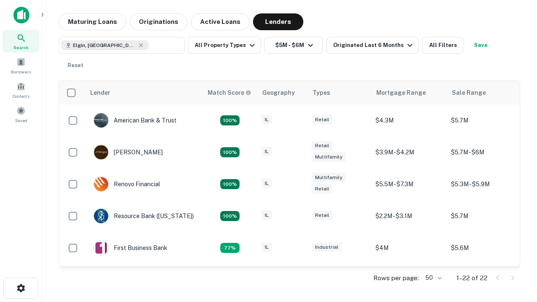  What do you see at coordinates (76, 65) in the screenshot?
I see `button: Reset` at bounding box center [76, 65].